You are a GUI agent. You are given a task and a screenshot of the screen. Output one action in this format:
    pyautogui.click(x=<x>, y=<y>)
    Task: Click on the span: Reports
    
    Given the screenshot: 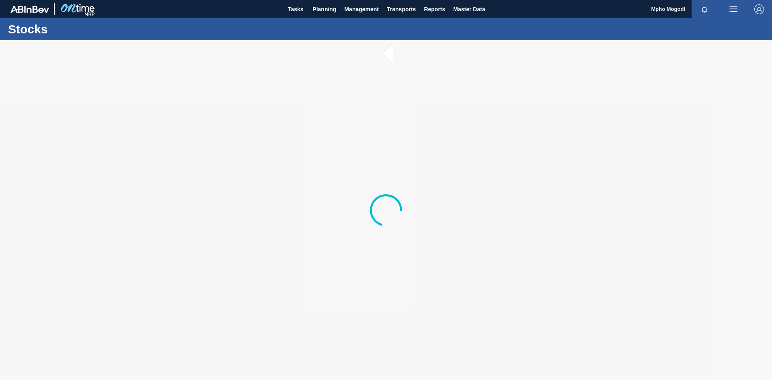 What is the action you would take?
    pyautogui.click(x=434, y=9)
    